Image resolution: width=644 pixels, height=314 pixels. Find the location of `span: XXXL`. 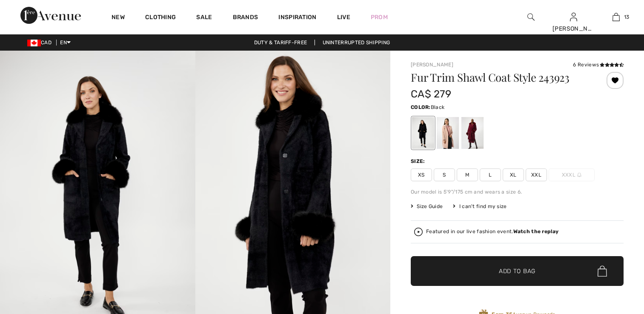

span: XXXL is located at coordinates (572, 175).